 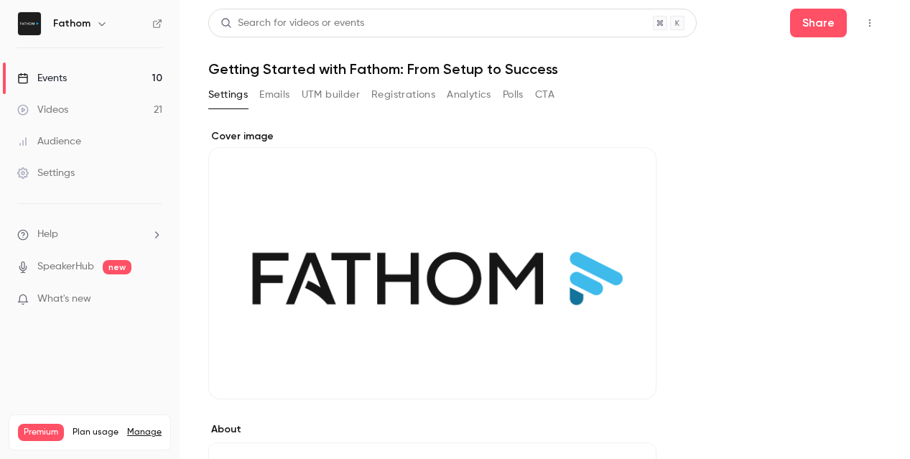 What do you see at coordinates (432, 264) in the screenshot?
I see `section: Cover image` at bounding box center [432, 264].